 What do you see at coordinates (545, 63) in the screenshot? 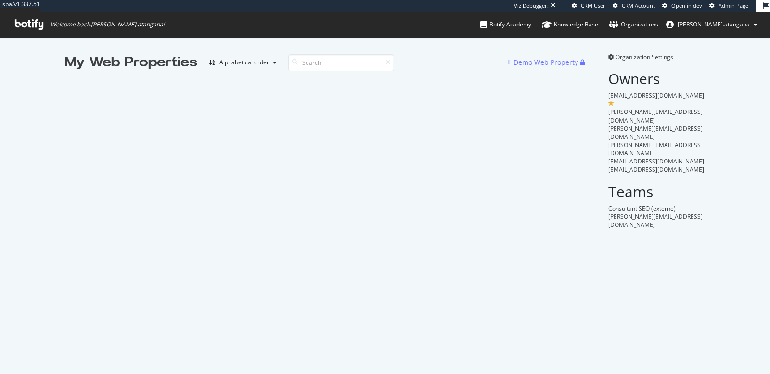
I see `div: Demo Web Property` at bounding box center [545, 63].